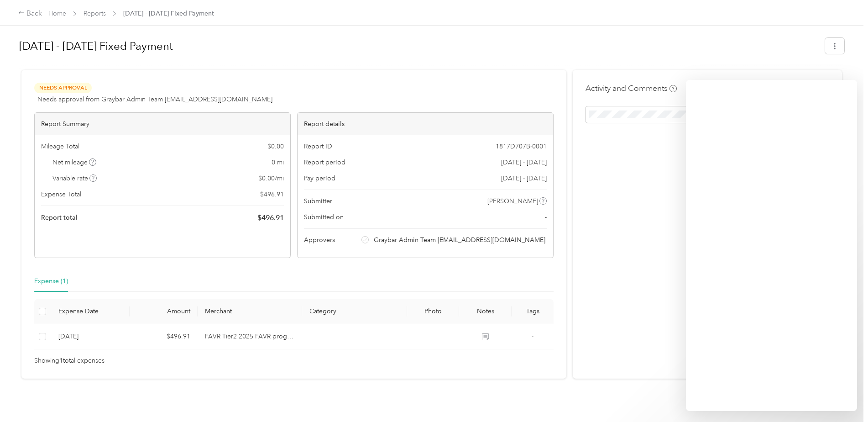 The image size is (868, 422). What do you see at coordinates (249, 336) in the screenshot?
I see `td: FAVR Tier2 2025 FAVR program` at bounding box center [249, 336].